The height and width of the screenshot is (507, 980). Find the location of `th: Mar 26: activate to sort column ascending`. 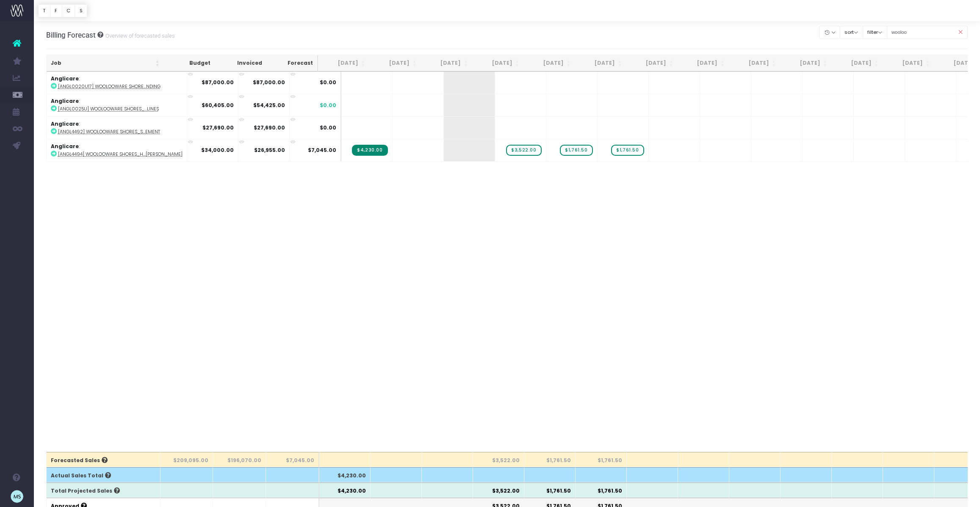

th: Mar 26: activate to sort column ascending is located at coordinates (703, 63).